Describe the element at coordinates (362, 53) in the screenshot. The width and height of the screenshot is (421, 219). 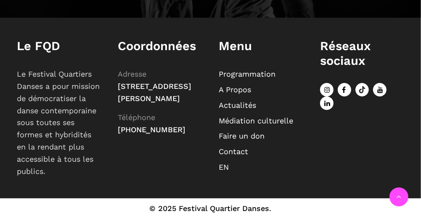
I see `h1: Réseaux sociaux` at that location.